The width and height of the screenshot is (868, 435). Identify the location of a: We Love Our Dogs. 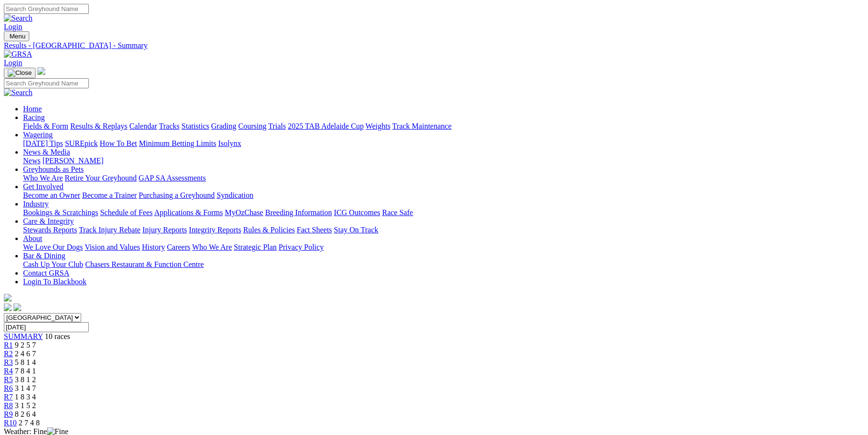
(53, 247).